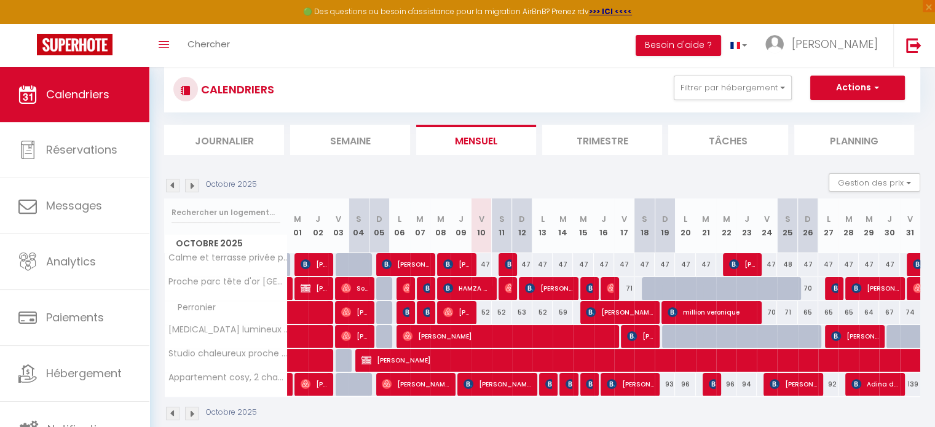 The height and width of the screenshot is (427, 935). I want to click on span: Perronier, so click(192, 308).